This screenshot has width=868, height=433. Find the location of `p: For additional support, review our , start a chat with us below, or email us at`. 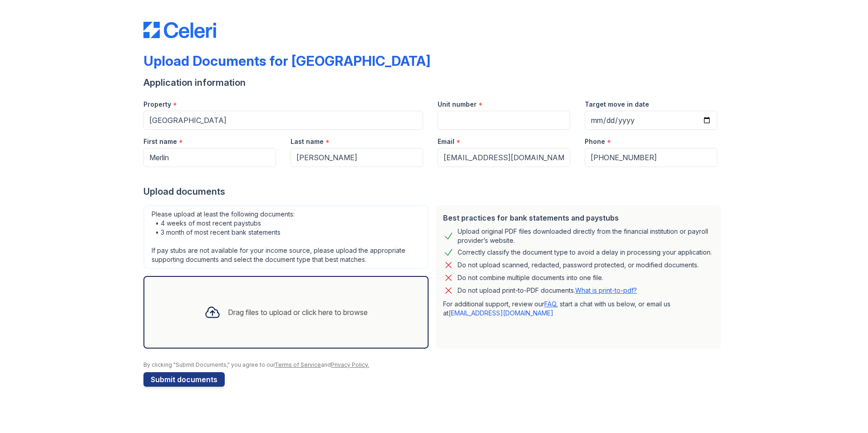

p: For additional support, review our , start a chat with us below, or email us at is located at coordinates (578, 309).